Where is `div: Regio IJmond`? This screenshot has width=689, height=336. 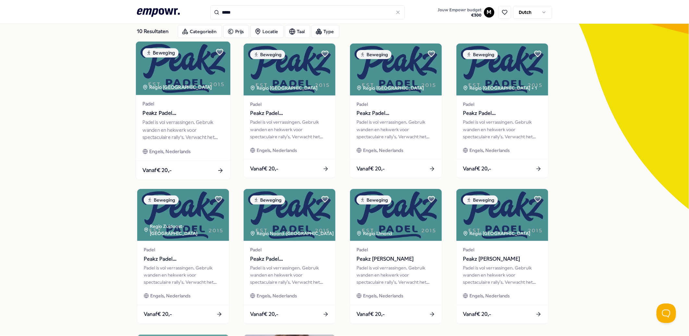
div: Regio IJmond is located at coordinates (375, 233).